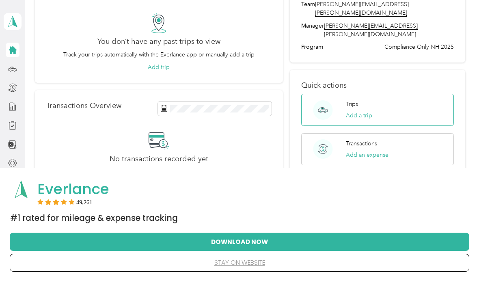 The width and height of the screenshot is (479, 281). What do you see at coordinates (361, 143) in the screenshot?
I see `p: Transactions` at bounding box center [361, 143].